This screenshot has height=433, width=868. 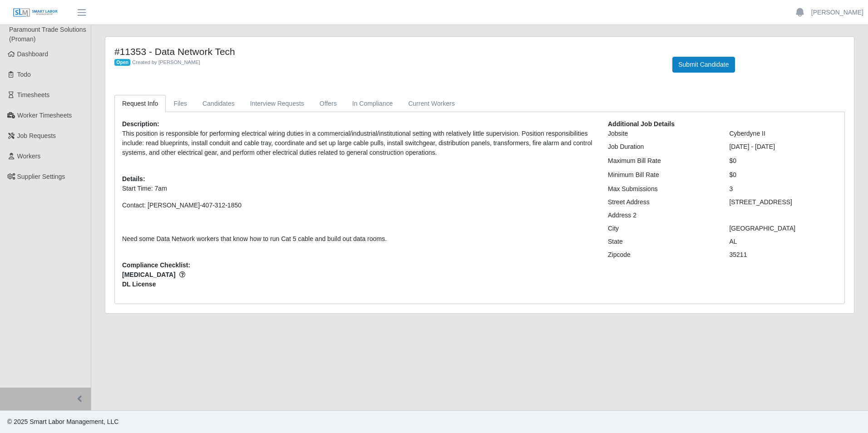 What do you see at coordinates (35, 13) in the screenshot?
I see `img: SLM Logo` at bounding box center [35, 13].